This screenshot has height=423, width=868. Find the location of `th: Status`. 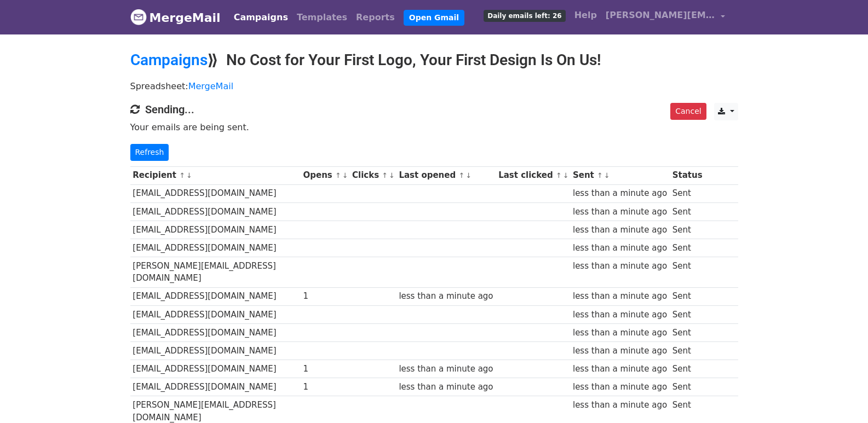

th: Status is located at coordinates (687, 175).